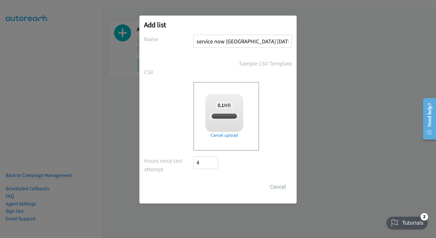 Image resolution: width=436 pixels, height=238 pixels. I want to click on strong: 0.1, so click(221, 105).